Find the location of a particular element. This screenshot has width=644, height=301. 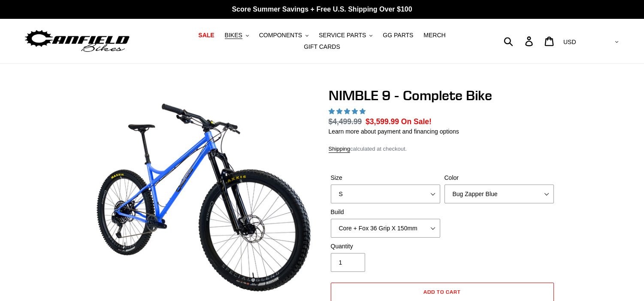

label: Build is located at coordinates (385, 212).